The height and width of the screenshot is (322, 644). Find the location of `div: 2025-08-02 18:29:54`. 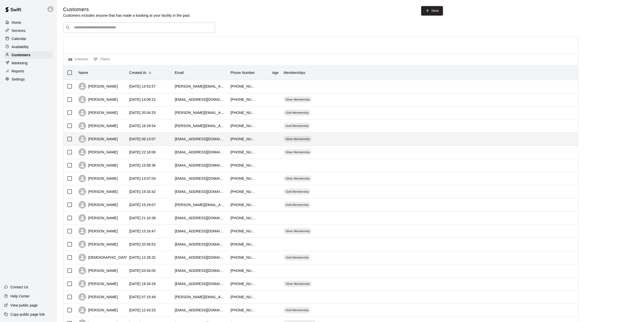

div: 2025-08-02 18:29:54 is located at coordinates (143, 126).